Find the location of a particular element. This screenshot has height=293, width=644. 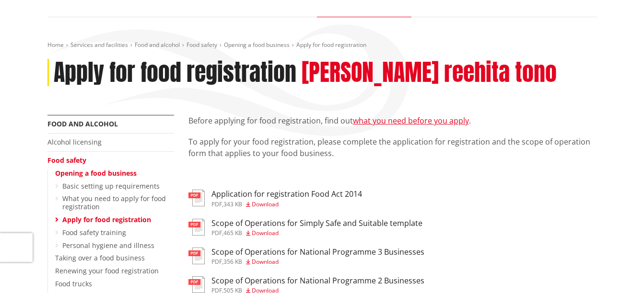

a: Scope of Operations for Simply Safe and Suitable template pdf,465 KB Download is located at coordinates (305, 227).